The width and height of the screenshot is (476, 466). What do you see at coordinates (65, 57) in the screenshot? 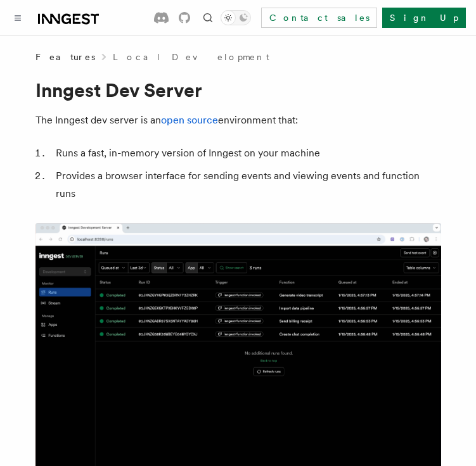
I see `span: Features` at bounding box center [65, 57].